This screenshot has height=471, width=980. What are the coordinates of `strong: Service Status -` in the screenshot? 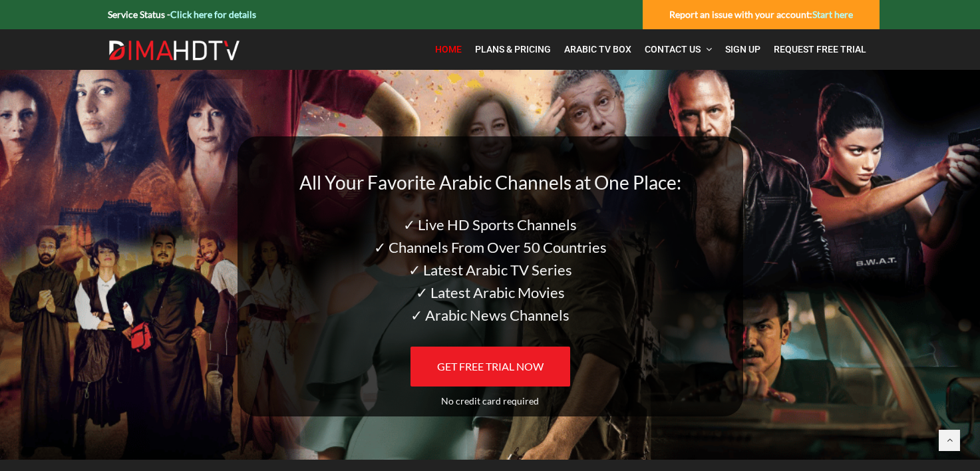 It's located at (181, 14).